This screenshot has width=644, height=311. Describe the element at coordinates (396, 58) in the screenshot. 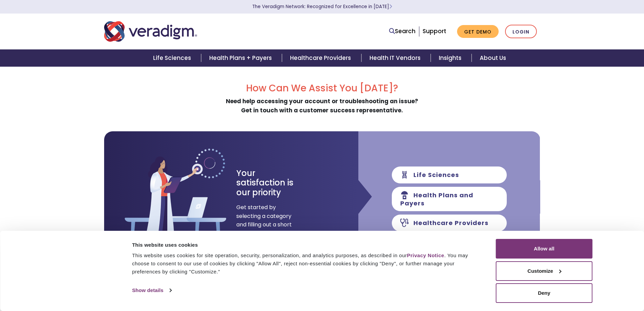

I see `a: Health IT Vendors` at that location.